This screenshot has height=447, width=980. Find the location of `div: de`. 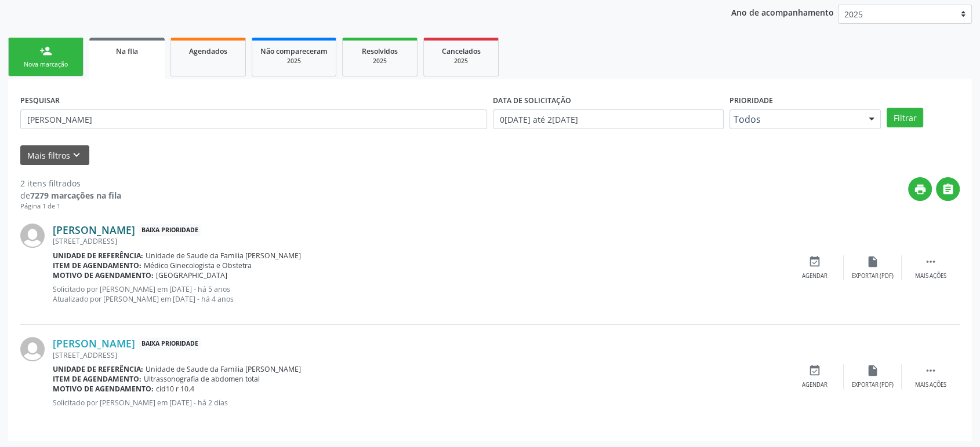

div: de is located at coordinates (71, 196).